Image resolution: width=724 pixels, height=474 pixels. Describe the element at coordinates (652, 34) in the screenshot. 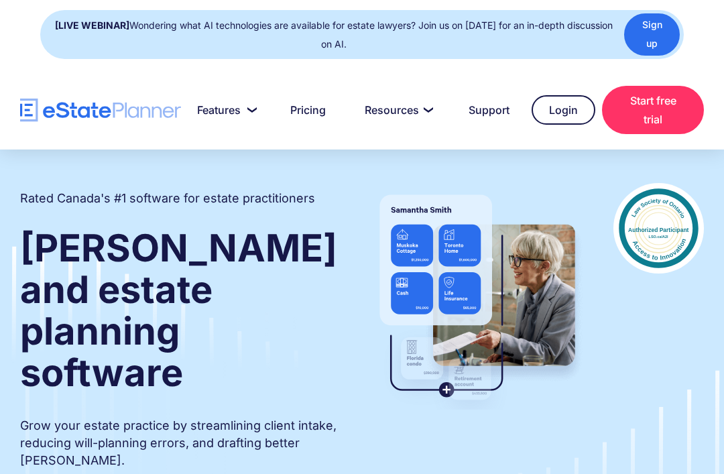

I see `a: Sign up` at that location.